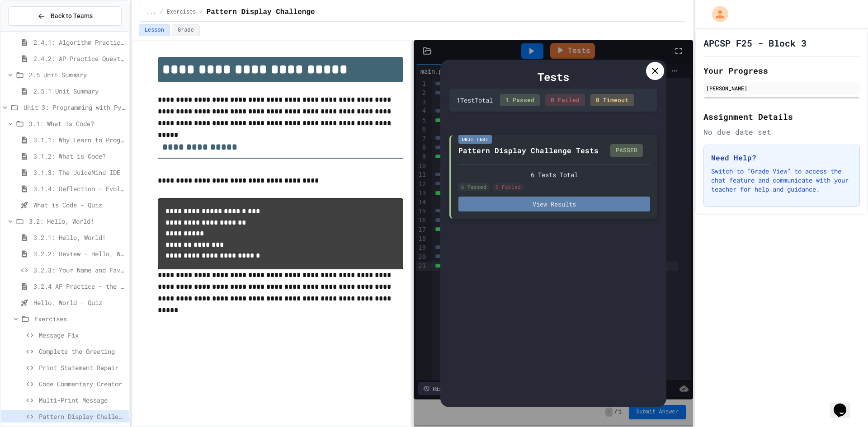  I want to click on div: My Account, so click(716, 14).